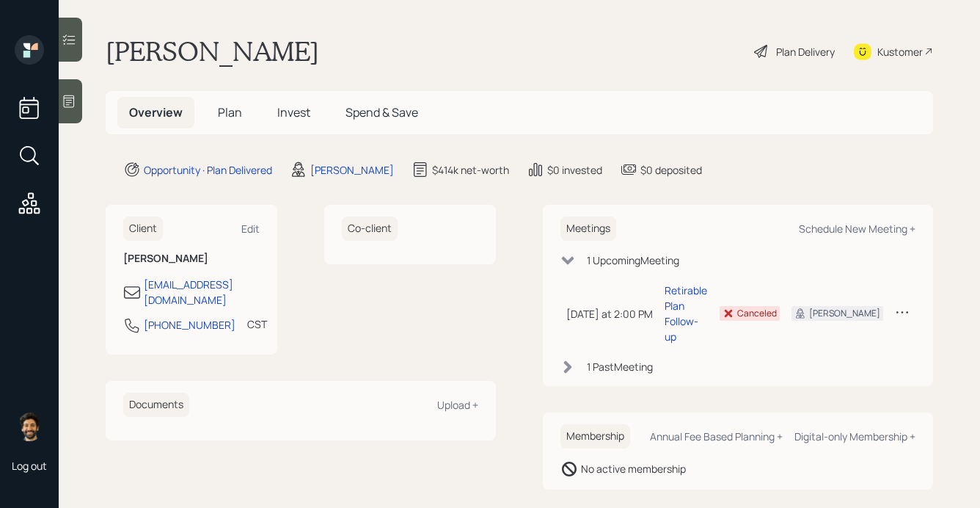  Describe the element at coordinates (716, 437) in the screenshot. I see `div: Annual Fee Based Planning +` at that location.